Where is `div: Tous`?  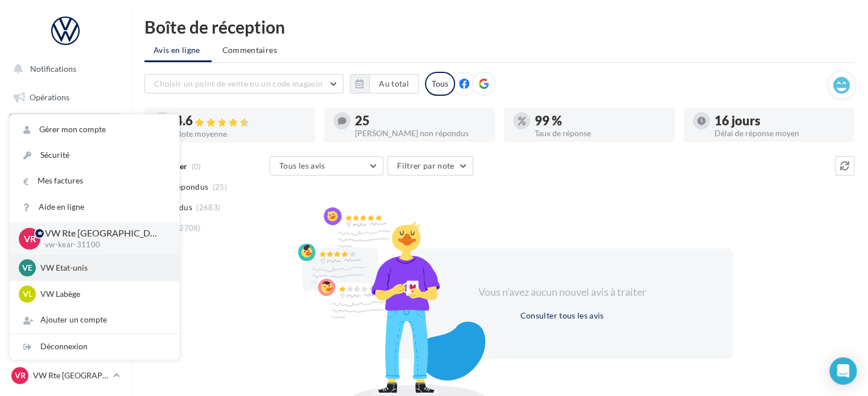
div: Tous is located at coordinates (439, 84).